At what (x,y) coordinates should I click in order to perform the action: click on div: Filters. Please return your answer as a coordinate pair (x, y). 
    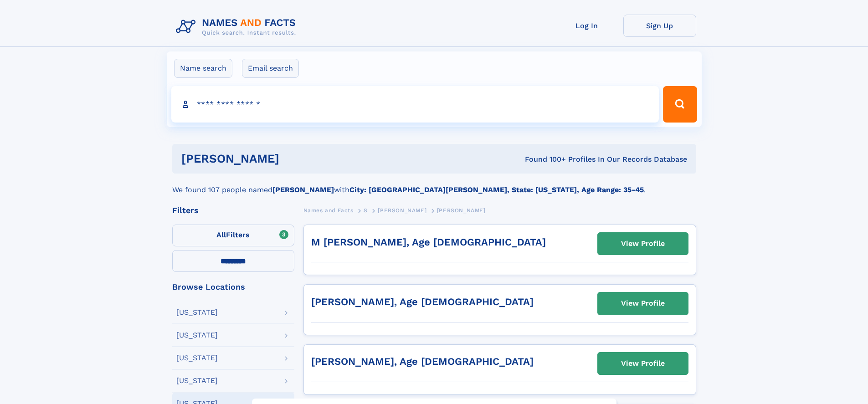
    Looking at the image, I should click on (233, 210).